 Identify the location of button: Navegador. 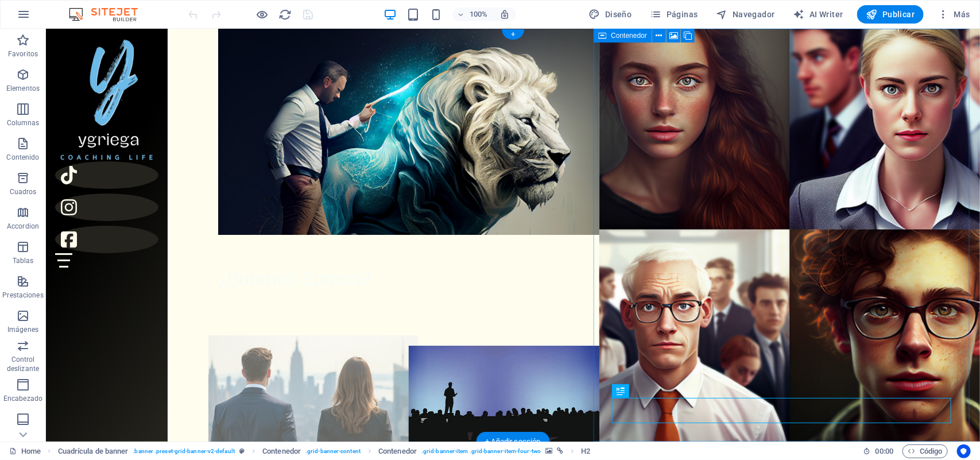
(745, 14).